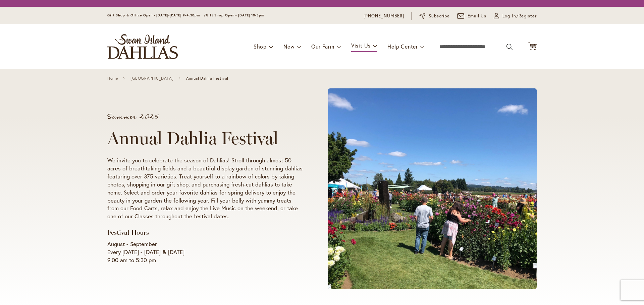 This screenshot has width=644, height=305. Describe the element at coordinates (260, 47) in the screenshot. I see `span: Shop` at that location.